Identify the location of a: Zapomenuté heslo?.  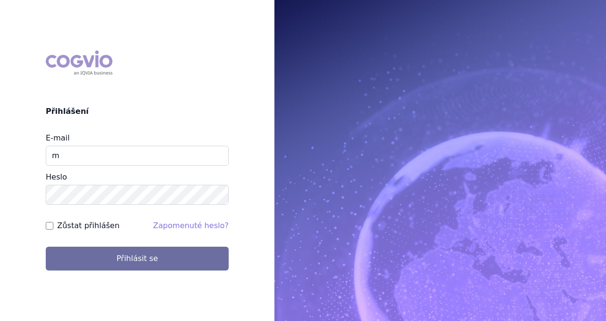
(191, 225).